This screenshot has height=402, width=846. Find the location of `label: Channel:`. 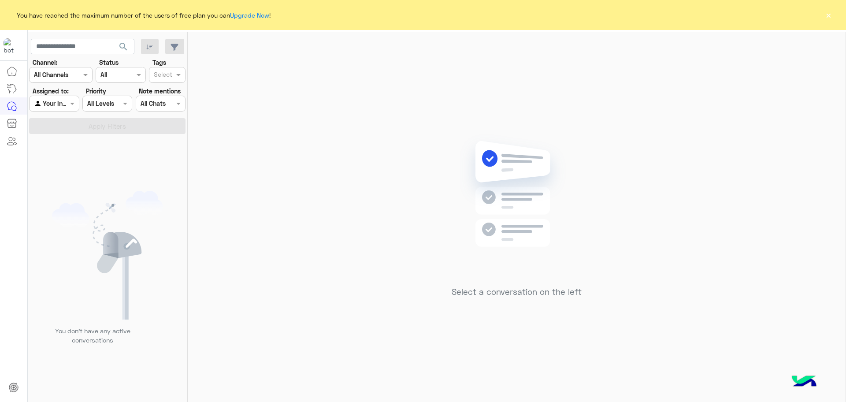

label: Channel: is located at coordinates (45, 62).